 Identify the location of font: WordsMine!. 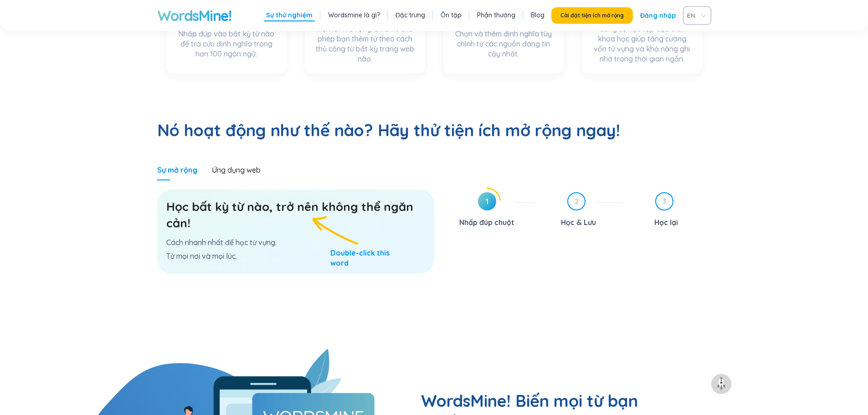
(194, 16).